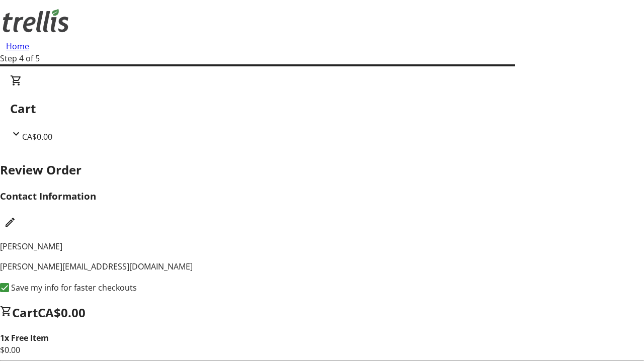  What do you see at coordinates (322, 109) in the screenshot?
I see `h2: Cart` at bounding box center [322, 109].